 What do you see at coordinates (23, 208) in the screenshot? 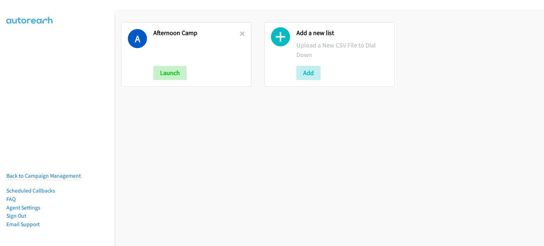
I see `a: Agent Settings` at bounding box center [23, 208].